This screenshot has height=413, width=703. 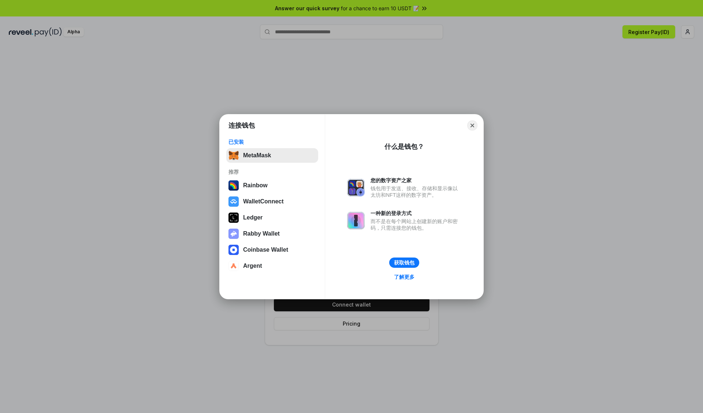 What do you see at coordinates (257, 156) in the screenshot?
I see `div: MetaMask` at bounding box center [257, 156].